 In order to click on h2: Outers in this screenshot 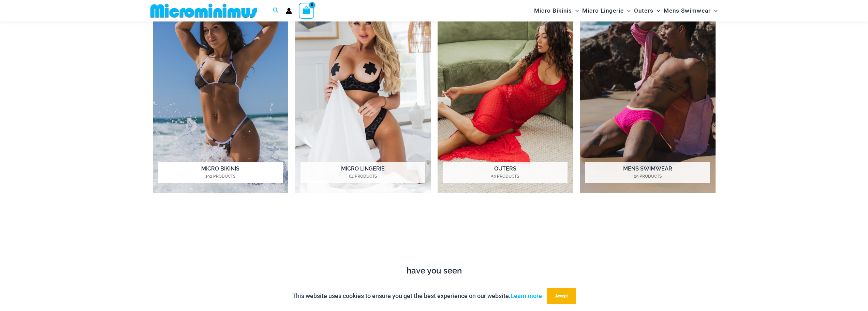, I will do `click(505, 173)`.